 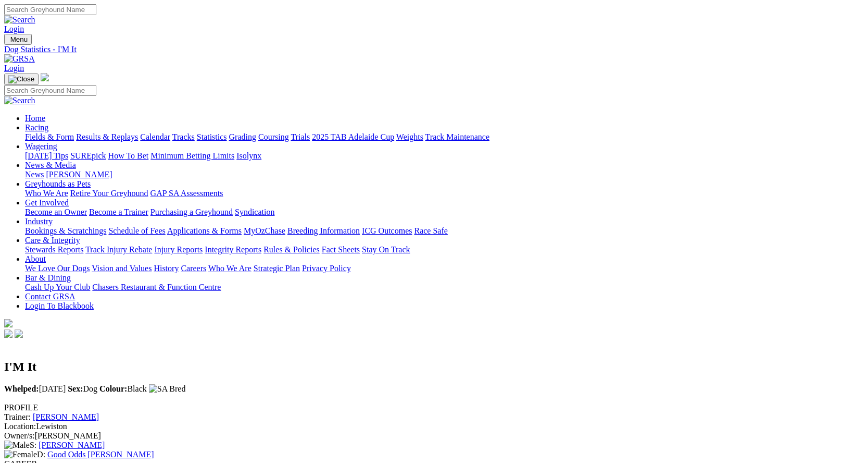 What do you see at coordinates (431, 230) in the screenshot?
I see `a: Race Safe` at bounding box center [431, 230].